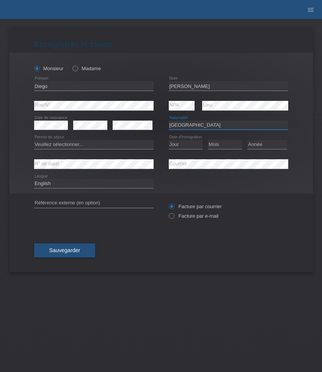  Describe the element at coordinates (171, 218) in the screenshot. I see `input: Facture par e-mail` at that location.